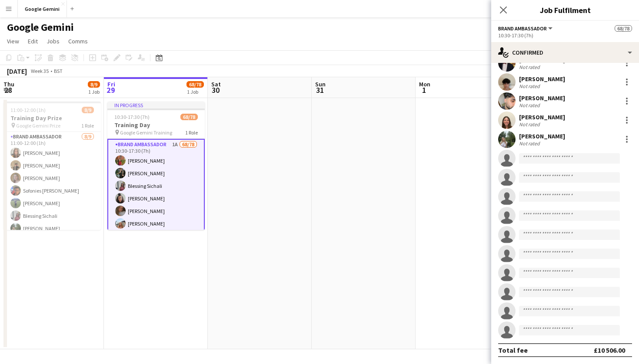 This screenshot has height=364, width=639. Describe the element at coordinates (52, 118) in the screenshot. I see `h3: Training Day Prize` at that location.